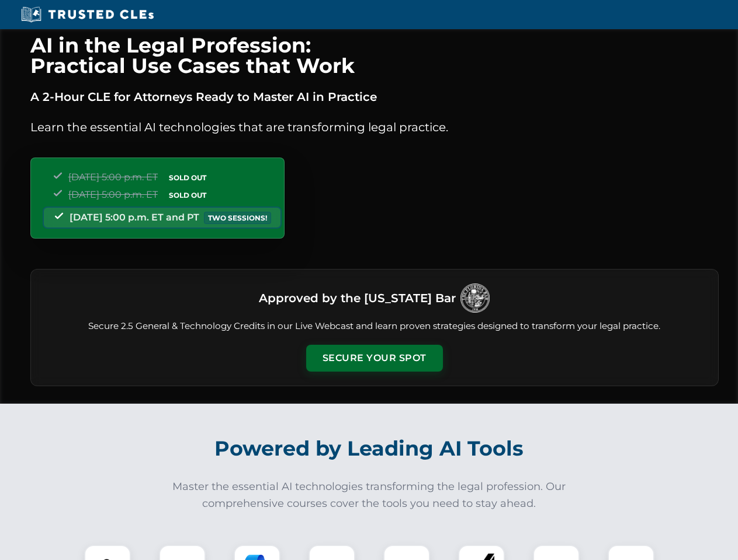 Image resolution: width=738 pixels, height=560 pixels. I want to click on h2: Powered by Leading AI Tools, so click(369, 449).